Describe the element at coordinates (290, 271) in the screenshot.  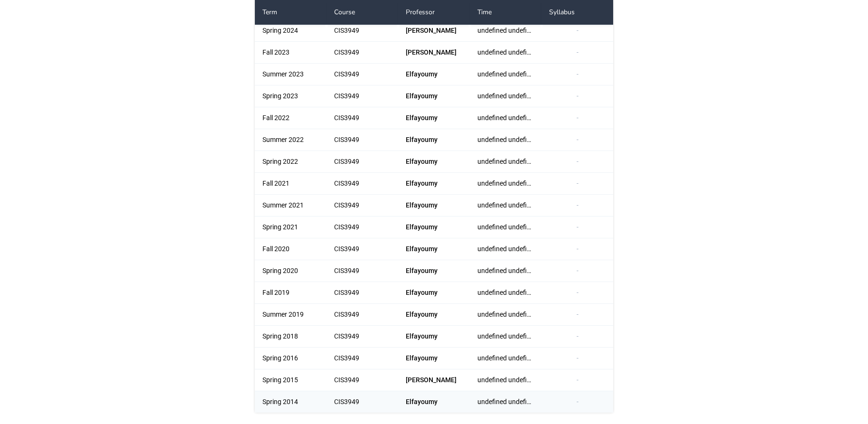
I see `div: Spring 2020` at that location.